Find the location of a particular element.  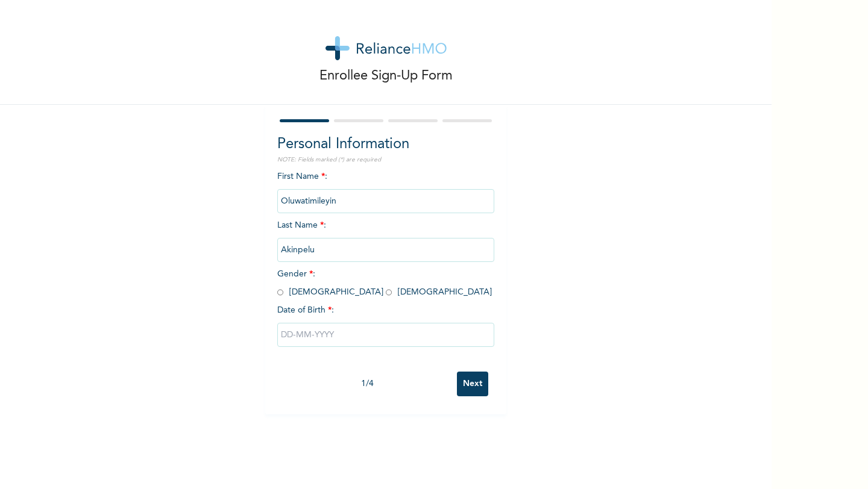

img: logo is located at coordinates (386, 48).